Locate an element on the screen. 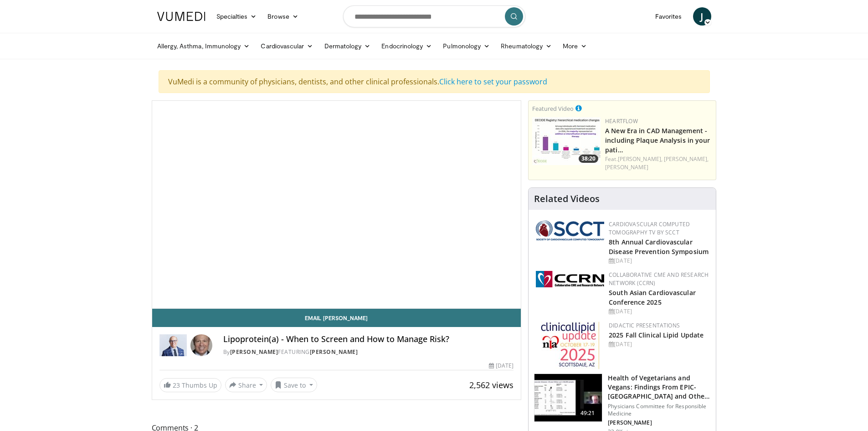 The width and height of the screenshot is (868, 431). img: 738d0e2d-290f-4d89-8861-908fb8b721dc.150x105_q85_crop-smart_upscale.jpg is located at coordinates (566, 141).